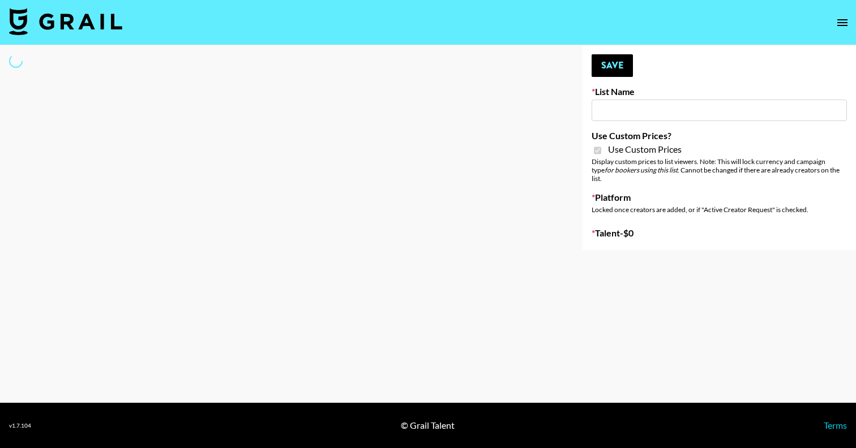 The image size is (856, 448). What do you see at coordinates (719, 233) in the screenshot?
I see `label: Talent - $ 0` at bounding box center [719, 233].